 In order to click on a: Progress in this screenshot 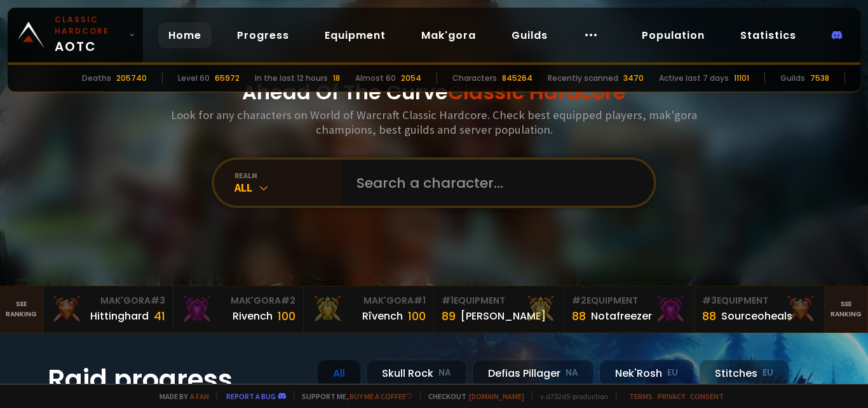, I will do `click(263, 35)`.